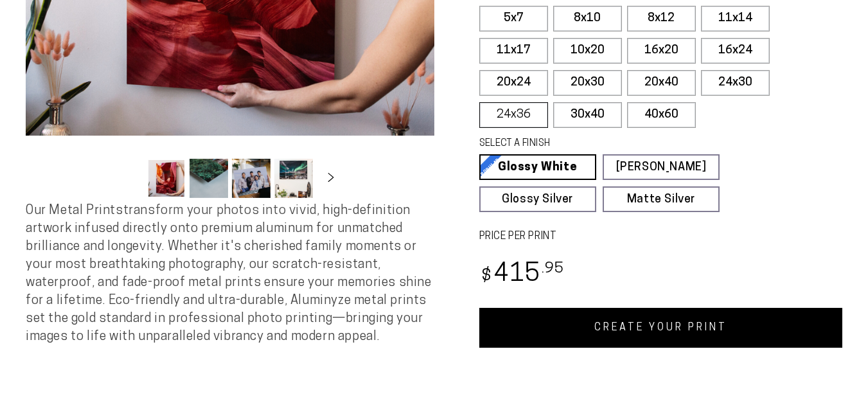 This screenshot has height=412, width=868. What do you see at coordinates (209, 178) in the screenshot?
I see `button: Load image 2 in gallery view` at bounding box center [209, 178].